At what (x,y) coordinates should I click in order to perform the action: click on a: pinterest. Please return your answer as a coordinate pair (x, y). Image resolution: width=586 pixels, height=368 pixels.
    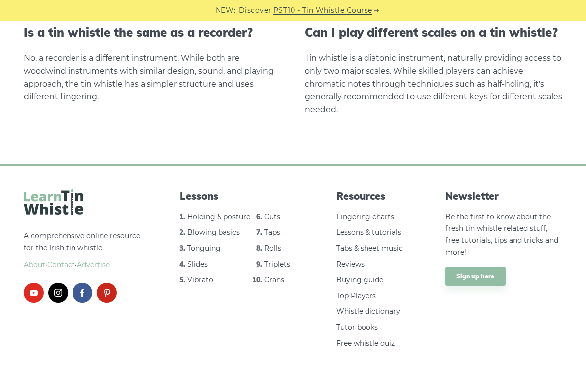
    Looking at the image, I should click on (107, 293).